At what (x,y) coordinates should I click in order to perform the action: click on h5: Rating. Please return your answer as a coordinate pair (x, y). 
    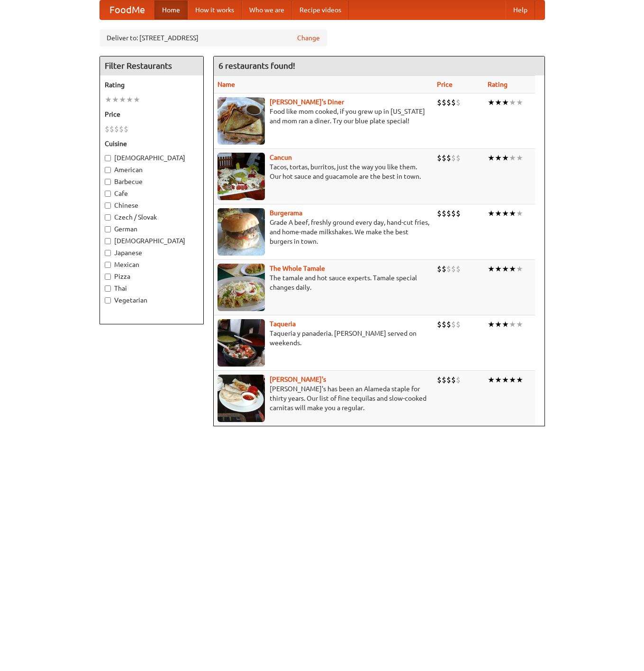
    Looking at the image, I should click on (152, 85).